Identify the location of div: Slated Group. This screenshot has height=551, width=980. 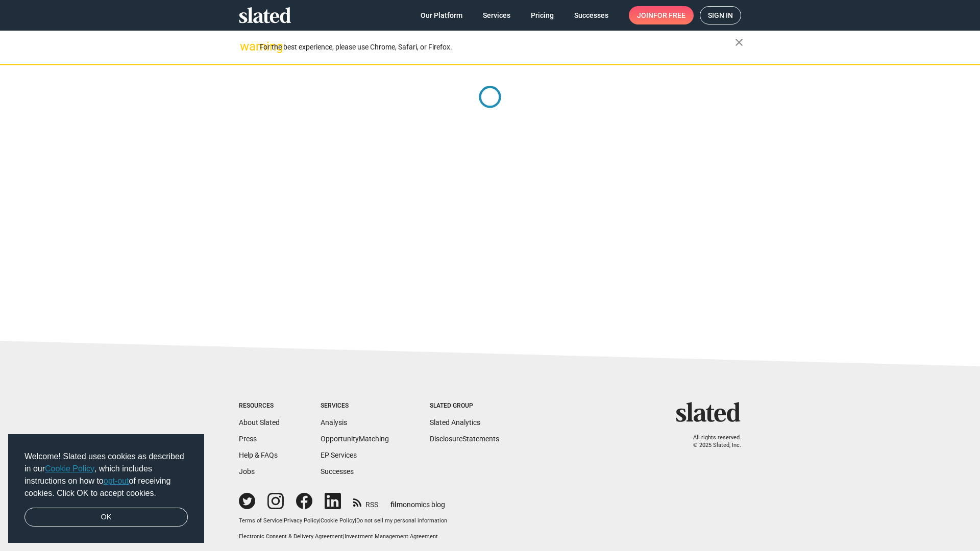
(465, 407).